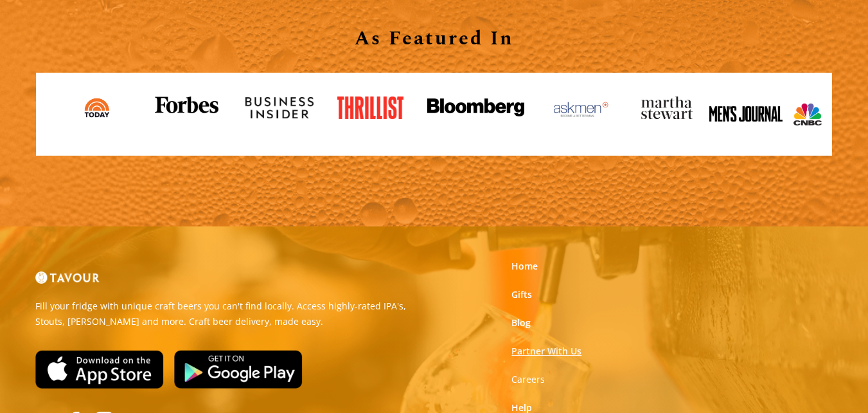 The height and width of the screenshot is (413, 868). Describe the element at coordinates (230, 314) in the screenshot. I see `p: Fill your fridge with unique craft beers you can't find locally. Access highly-rated IPA's, Stout...` at that location.